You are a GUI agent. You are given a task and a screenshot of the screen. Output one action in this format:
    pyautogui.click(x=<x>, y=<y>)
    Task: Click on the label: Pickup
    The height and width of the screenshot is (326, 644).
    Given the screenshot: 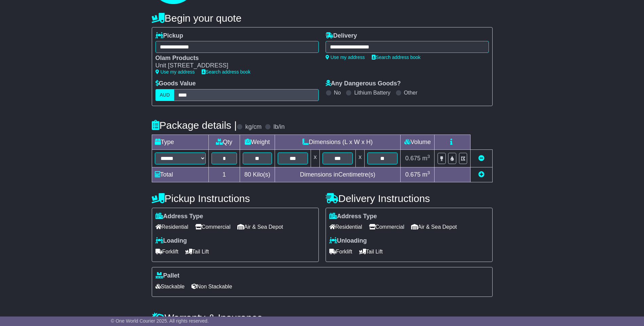 What is the action you would take?
    pyautogui.click(x=169, y=36)
    